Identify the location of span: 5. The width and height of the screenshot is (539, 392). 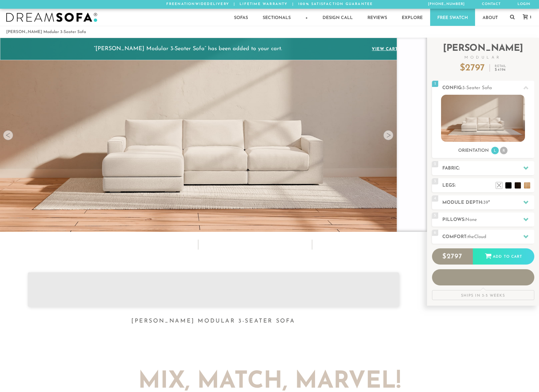
(435, 216).